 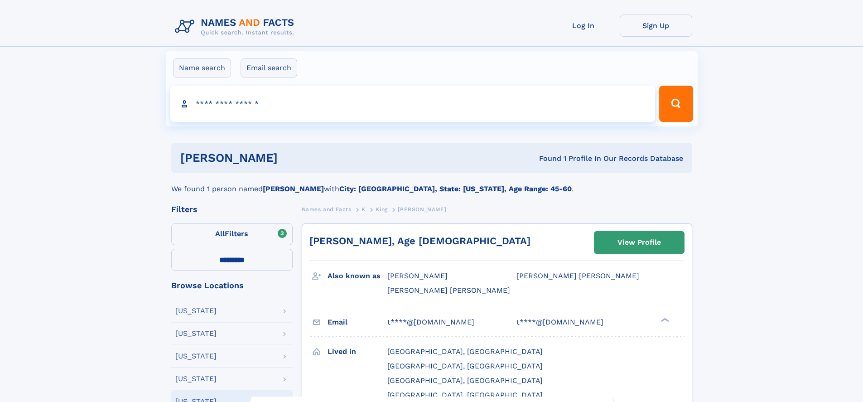 I want to click on a: K, so click(x=363, y=209).